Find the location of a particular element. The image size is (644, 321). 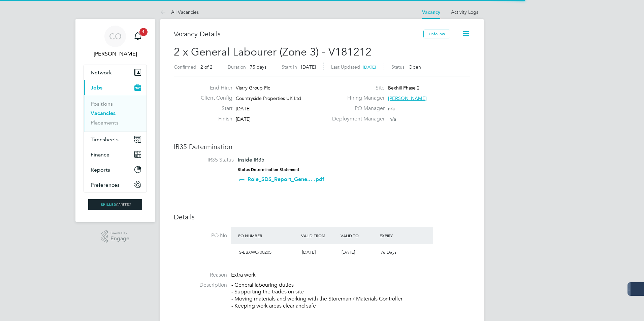

span: Preferences is located at coordinates (105, 185).